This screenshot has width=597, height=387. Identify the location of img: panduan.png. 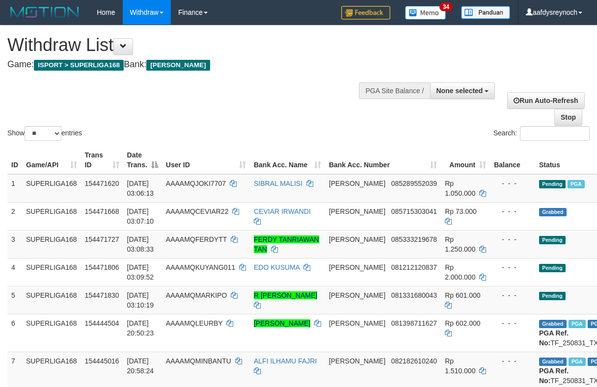
(485, 12).